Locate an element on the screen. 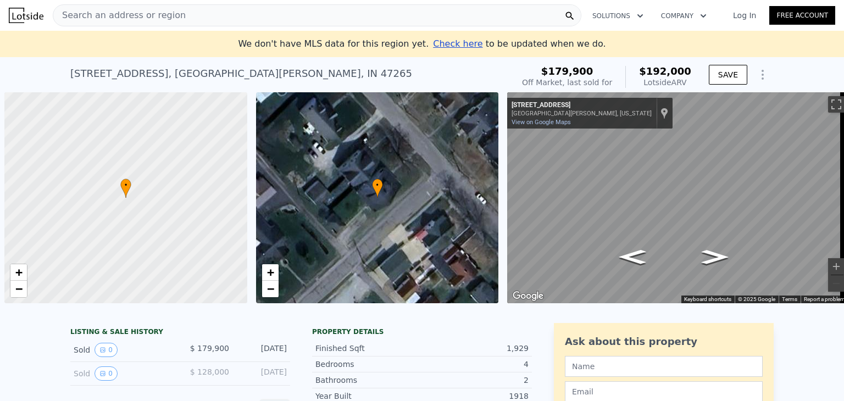 The image size is (844, 401). div: Ask about this property is located at coordinates (664, 342).